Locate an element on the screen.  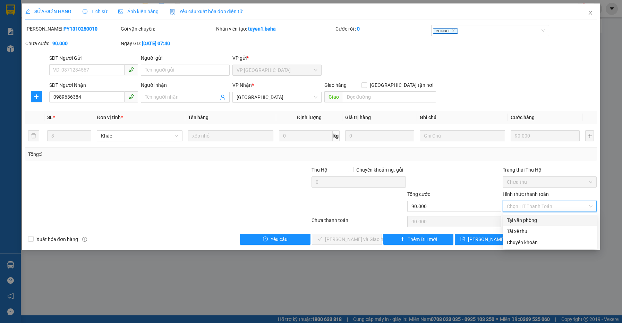
div: Nhân viên tạo: is located at coordinates (275, 29).